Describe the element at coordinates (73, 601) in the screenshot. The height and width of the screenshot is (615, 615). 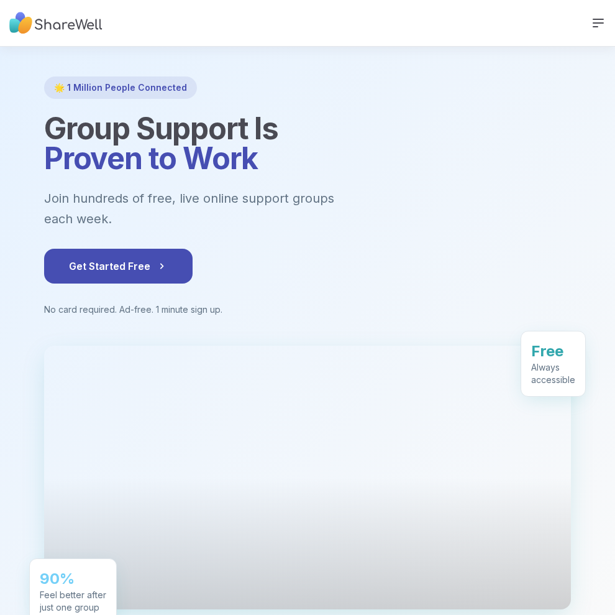
I see `div: Feel better after just one group` at that location.